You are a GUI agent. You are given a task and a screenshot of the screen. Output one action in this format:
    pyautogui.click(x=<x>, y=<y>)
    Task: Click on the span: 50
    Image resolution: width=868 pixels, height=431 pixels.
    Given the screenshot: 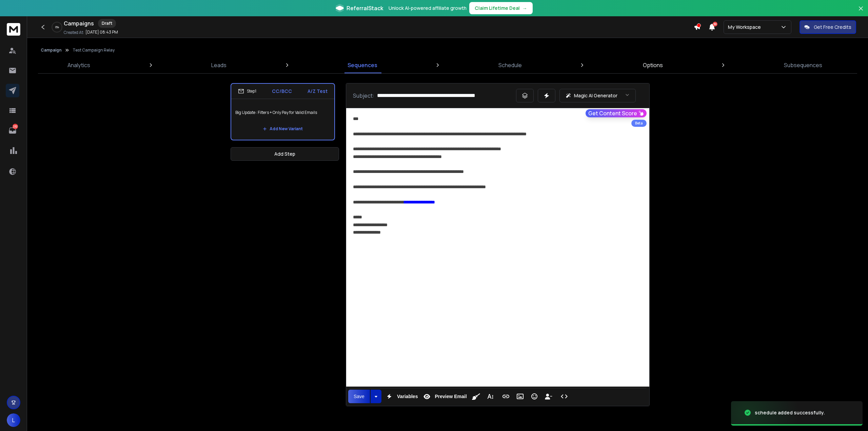 What is the action you would take?
    pyautogui.click(x=715, y=24)
    